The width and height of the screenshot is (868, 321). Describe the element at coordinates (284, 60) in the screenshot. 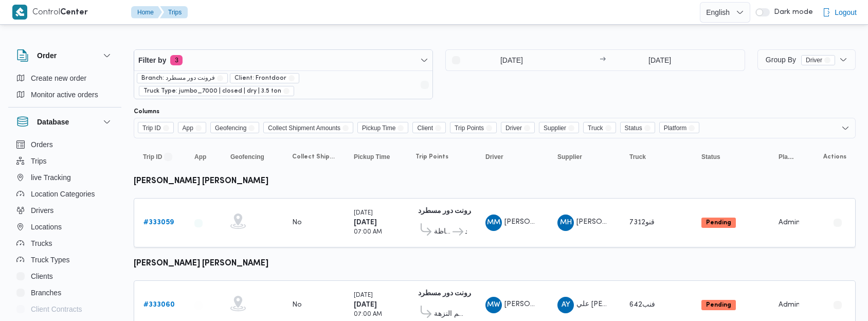

I see `button: Filter by3 active filters` at that location.